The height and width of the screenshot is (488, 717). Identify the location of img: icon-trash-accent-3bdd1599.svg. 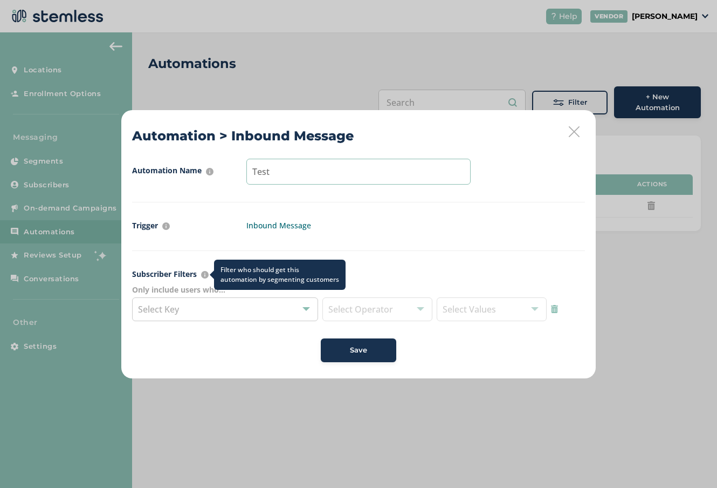
(554, 309).